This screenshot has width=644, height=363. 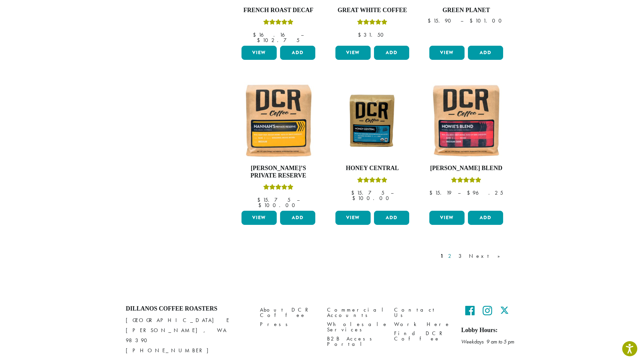 What do you see at coordinates (373, 145) in the screenshot?
I see `a: Honey CentralRated 5.00 out of 5` at bounding box center [373, 145].